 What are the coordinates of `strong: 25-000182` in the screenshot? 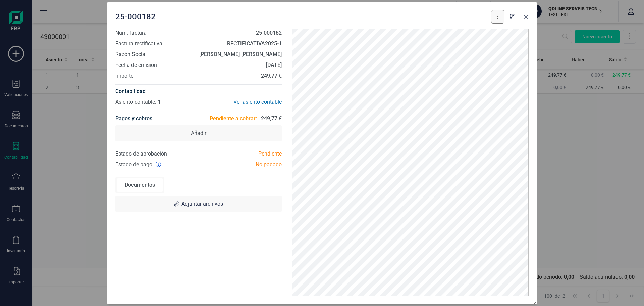 It's located at (269, 33).